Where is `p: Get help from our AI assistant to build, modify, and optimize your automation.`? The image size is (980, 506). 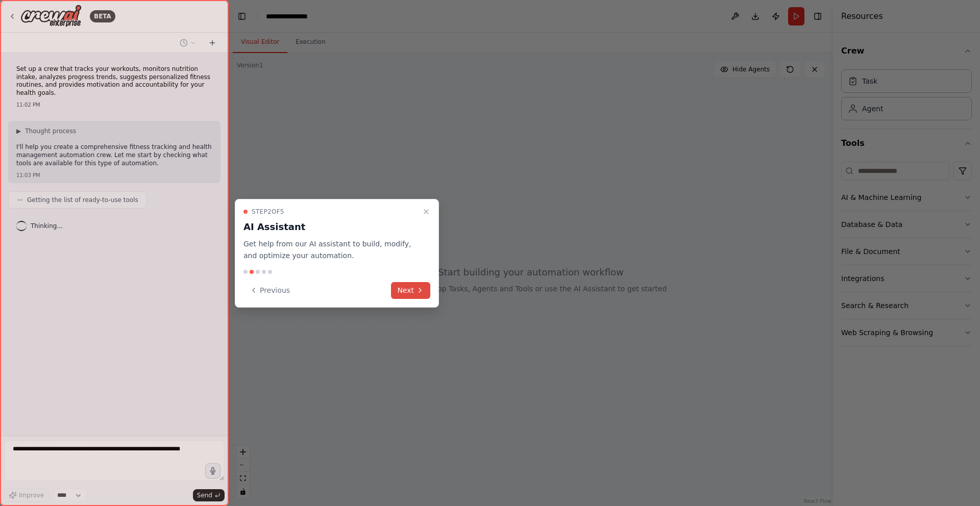
p: Get help from our AI assistant to build, modify, and optimize your automation. is located at coordinates (331, 250).